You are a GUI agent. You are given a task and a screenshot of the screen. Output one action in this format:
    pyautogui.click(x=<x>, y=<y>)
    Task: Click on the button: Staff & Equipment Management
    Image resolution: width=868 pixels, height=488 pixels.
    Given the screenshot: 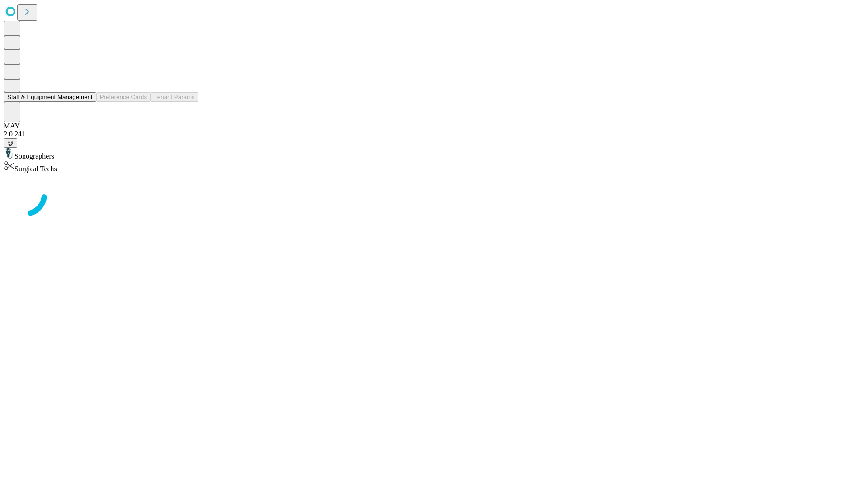 What is the action you would take?
    pyautogui.click(x=50, y=97)
    